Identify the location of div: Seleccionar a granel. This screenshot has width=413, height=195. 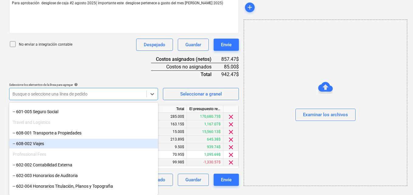
(201, 94).